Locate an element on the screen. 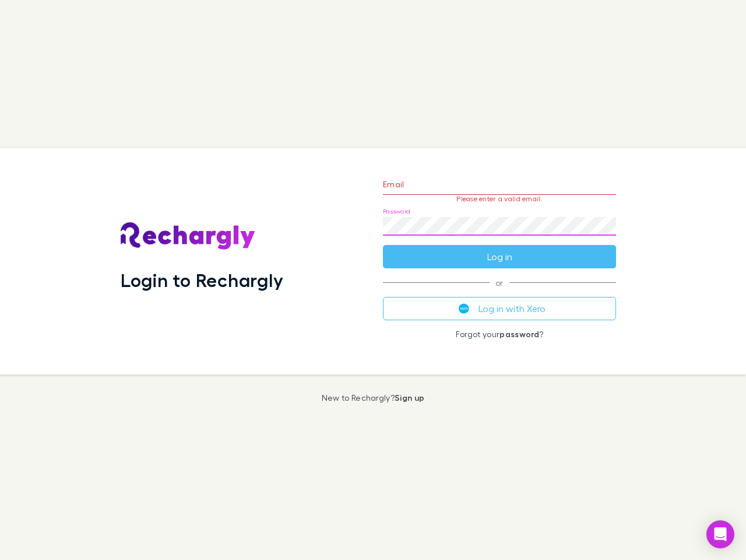  button: Log in with Xero is located at coordinates (500, 308).